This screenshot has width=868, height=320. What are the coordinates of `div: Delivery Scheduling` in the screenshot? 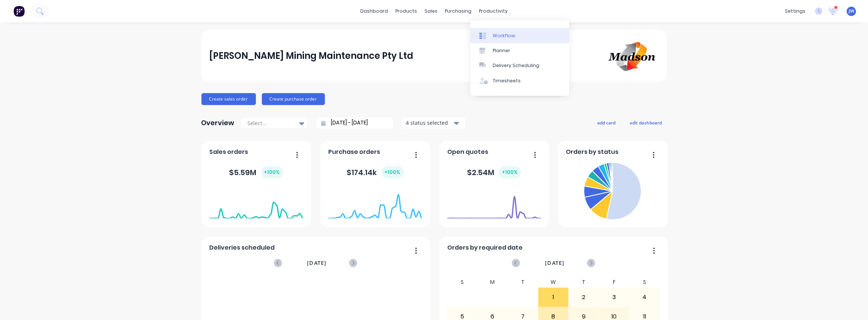 It's located at (516, 66).